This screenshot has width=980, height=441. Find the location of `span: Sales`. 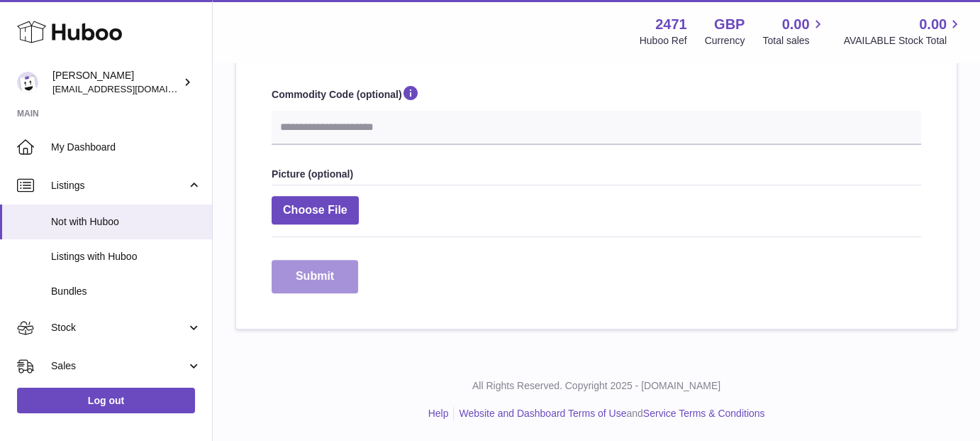

span: Sales is located at coordinates (118, 365).